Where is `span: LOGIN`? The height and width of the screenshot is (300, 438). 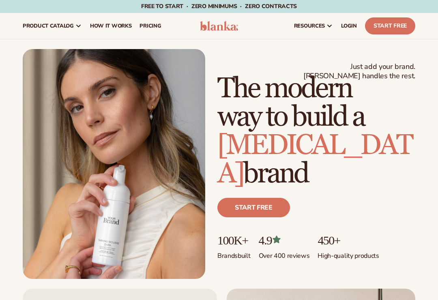
span: LOGIN is located at coordinates (349, 26).